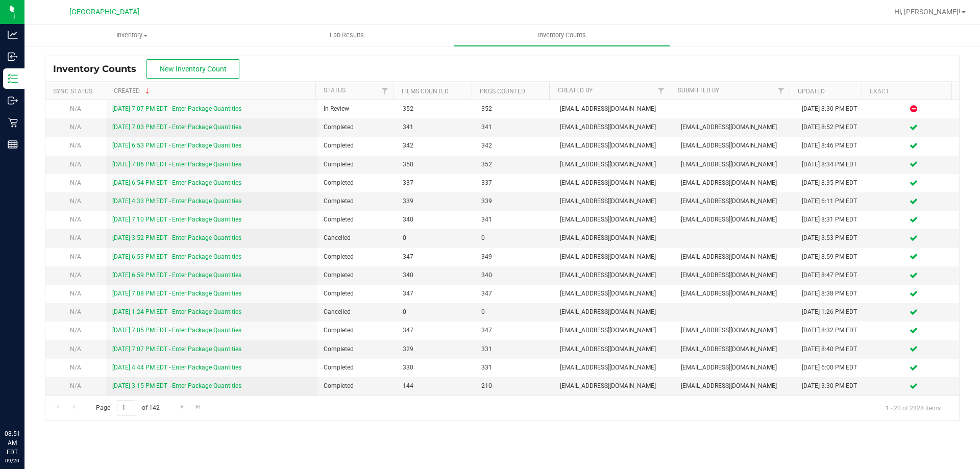 The image size is (980, 469). I want to click on a: Status, so click(335, 90).